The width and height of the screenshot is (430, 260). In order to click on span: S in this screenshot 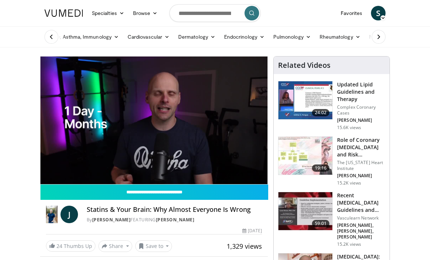, I will do `click(378, 13)`.